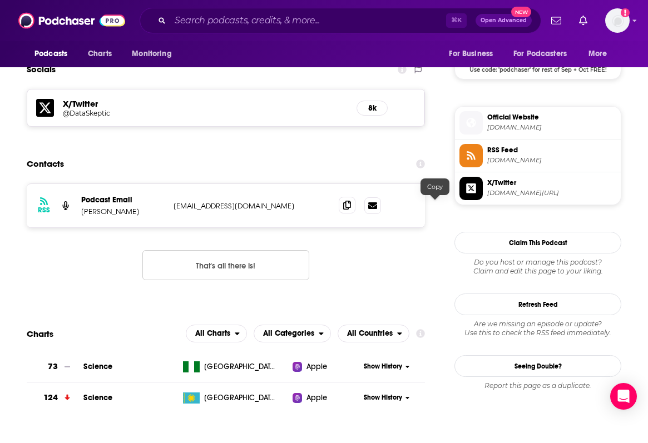 Image resolution: width=648 pixels, height=443 pixels. What do you see at coordinates (373, 334) in the screenshot?
I see `h2: Countries` at bounding box center [373, 334].